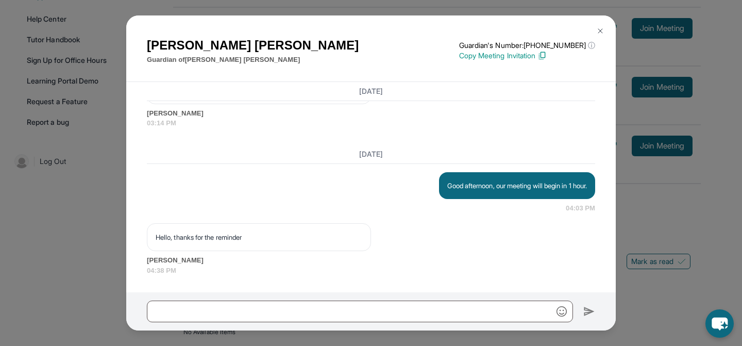  What do you see at coordinates (527, 56) in the screenshot?
I see `p: Copy Meeting Invitation` at bounding box center [527, 56].